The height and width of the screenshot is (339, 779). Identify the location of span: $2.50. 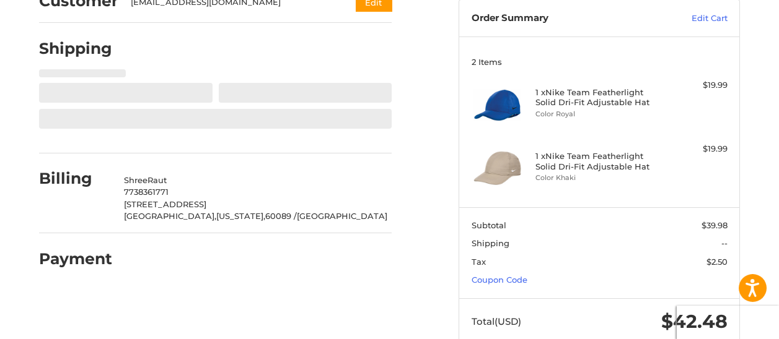
(717, 262).